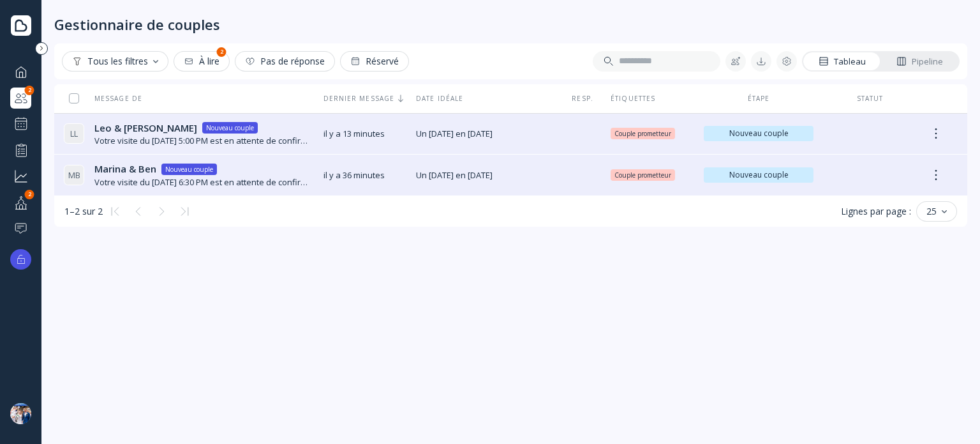 The width and height of the screenshot is (980, 444). What do you see at coordinates (21, 97) in the screenshot?
I see `a: Gestionnaire de couples2` at bounding box center [21, 97].